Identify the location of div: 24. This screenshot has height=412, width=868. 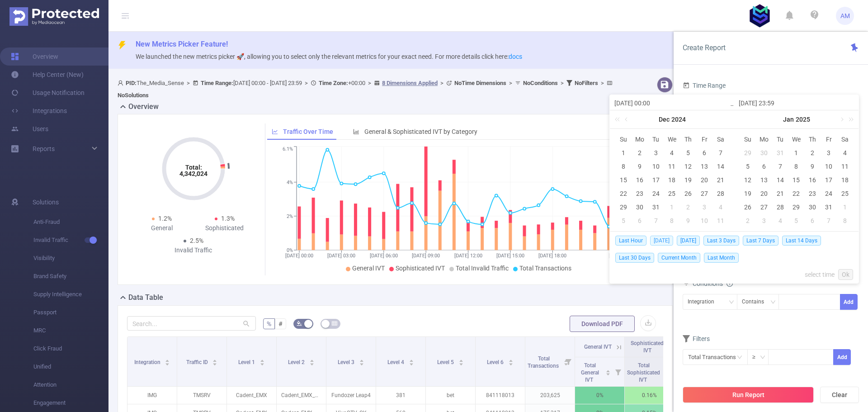
(829, 194).